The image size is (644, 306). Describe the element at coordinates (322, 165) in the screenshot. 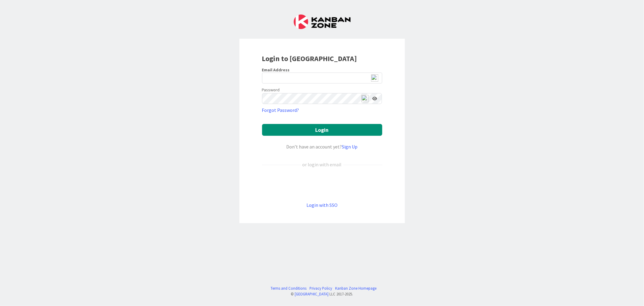

I see `div: or login with email` at that location.